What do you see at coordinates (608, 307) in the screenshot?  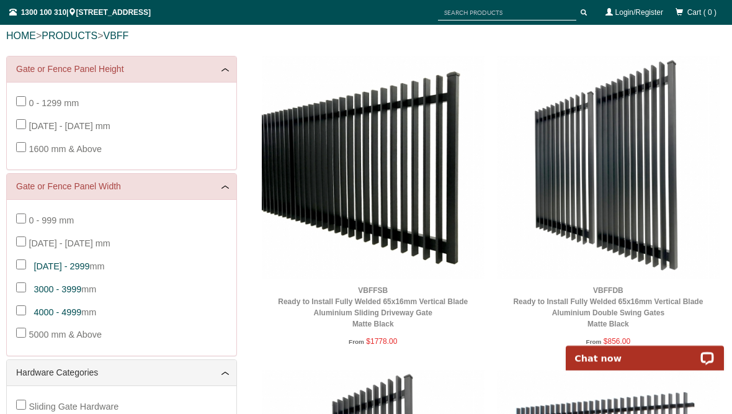 I see `a: VBFFDBReady to Install Fully Welded 65x16mm Vertical BladeAluminium Double Swing GatesMatte Black` at bounding box center [608, 307].